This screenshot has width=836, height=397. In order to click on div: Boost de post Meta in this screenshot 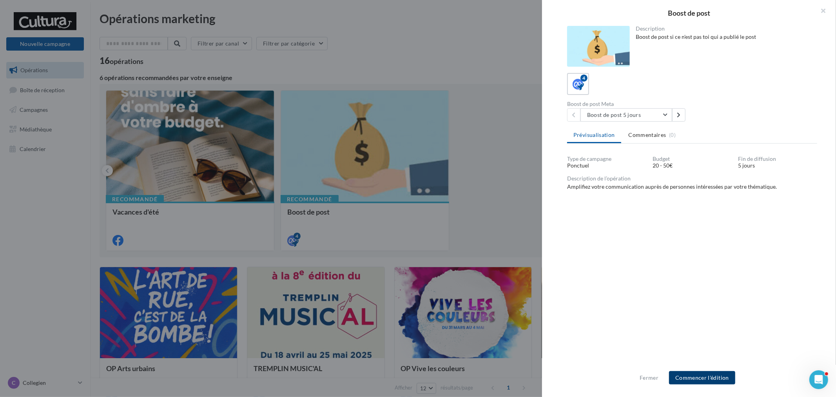, I will do `click(628, 104)`.